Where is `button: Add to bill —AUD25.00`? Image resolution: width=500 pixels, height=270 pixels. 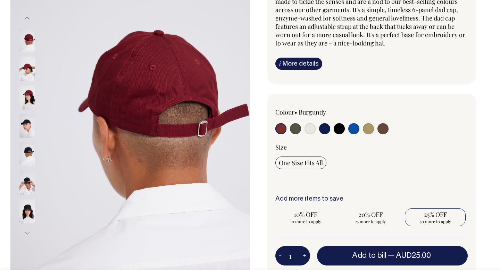
button: Add to bill —AUD25.00 is located at coordinates (393, 256).